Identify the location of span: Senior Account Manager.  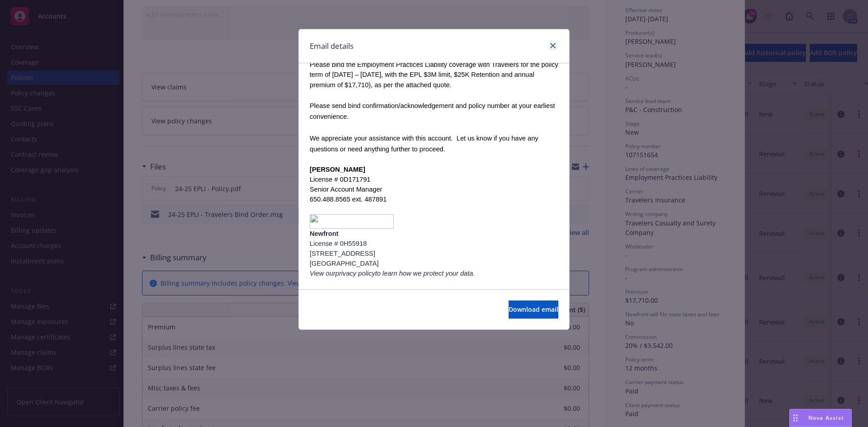
(346, 189).